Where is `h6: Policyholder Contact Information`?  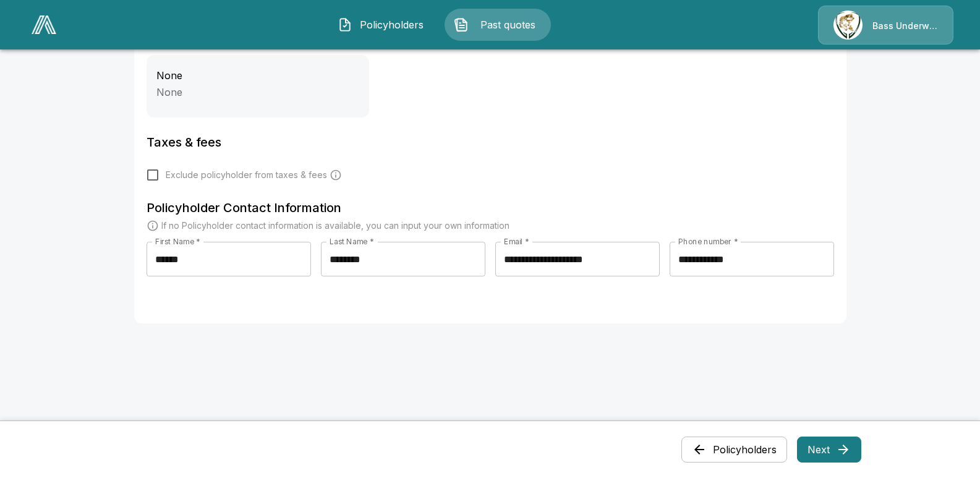
h6: Policyholder Contact Information is located at coordinates (490, 208).